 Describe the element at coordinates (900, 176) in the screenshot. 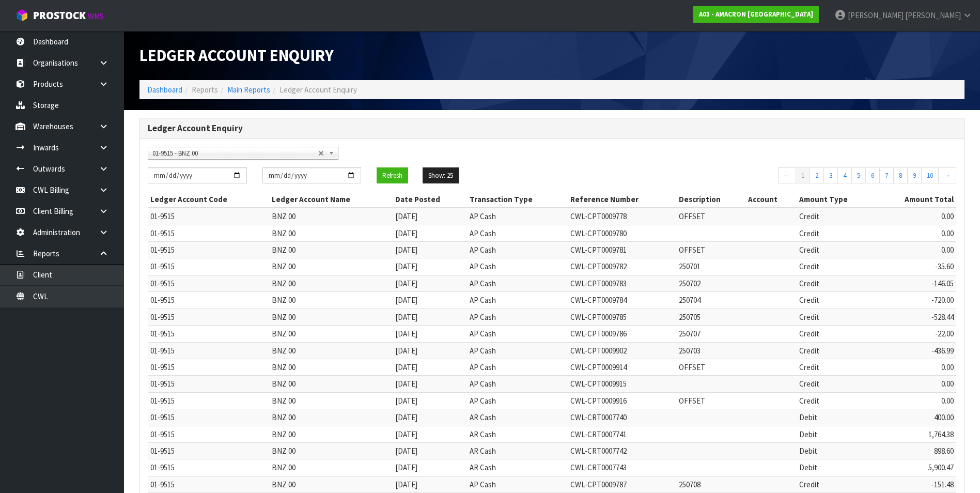

I see `a: 8` at that location.